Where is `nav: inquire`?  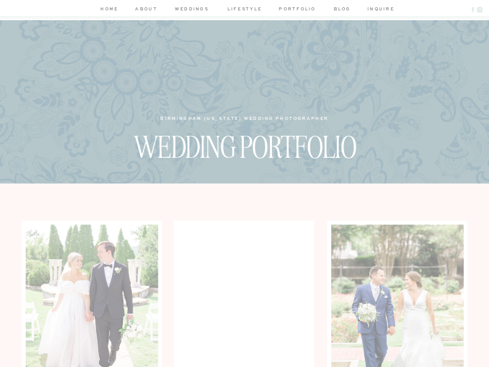
nav: inquire is located at coordinates (379, 10).